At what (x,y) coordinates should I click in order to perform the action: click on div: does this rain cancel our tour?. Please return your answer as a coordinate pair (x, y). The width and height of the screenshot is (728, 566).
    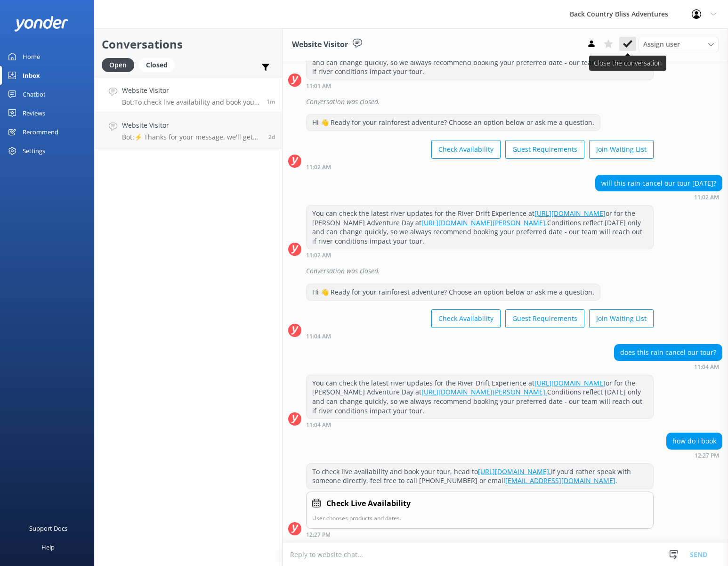
    Looking at the image, I should click on (668, 352).